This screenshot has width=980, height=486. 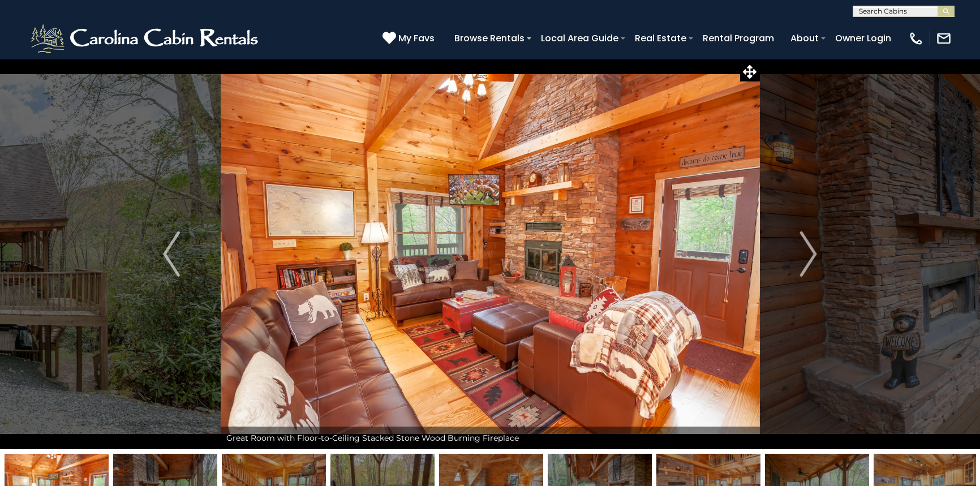 What do you see at coordinates (490, 38) in the screenshot?
I see `a: Browse Rentals` at bounding box center [490, 38].